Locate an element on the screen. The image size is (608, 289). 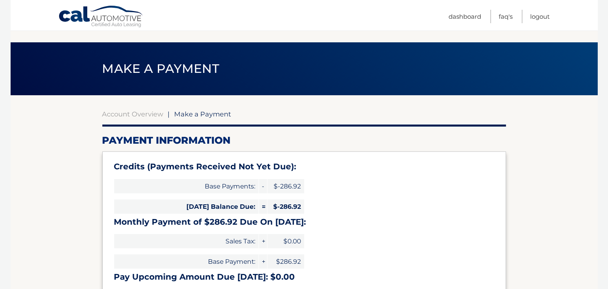
a: Account Overview is located at coordinates (133, 114).